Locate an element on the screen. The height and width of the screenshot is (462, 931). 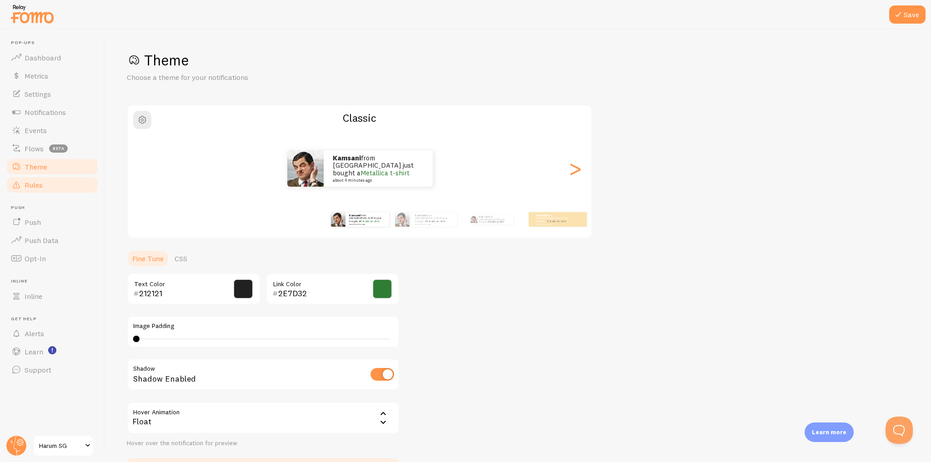
span: Metrics is located at coordinates (36, 76).